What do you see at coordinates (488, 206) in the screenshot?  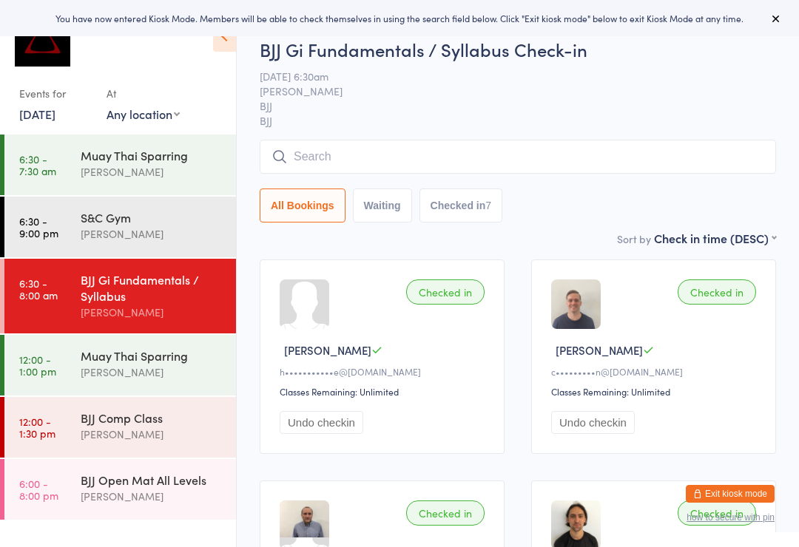 I see `div: 7` at bounding box center [488, 206].